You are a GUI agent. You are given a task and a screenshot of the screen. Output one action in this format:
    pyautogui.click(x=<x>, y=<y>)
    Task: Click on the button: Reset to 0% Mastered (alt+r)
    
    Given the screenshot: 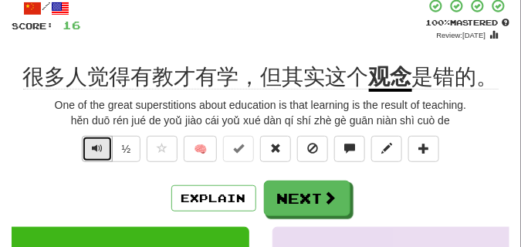 What is the action you would take?
    pyautogui.click(x=276, y=149)
    